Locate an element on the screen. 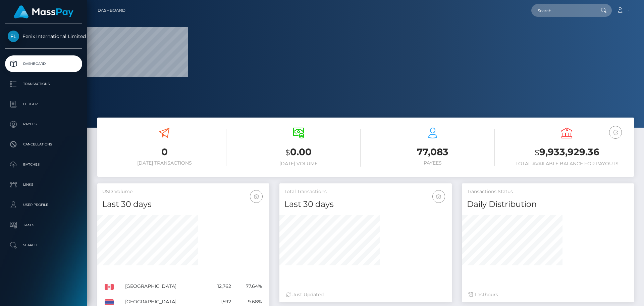 The width and height of the screenshot is (644, 306). a: Transactions is located at coordinates (43, 84).